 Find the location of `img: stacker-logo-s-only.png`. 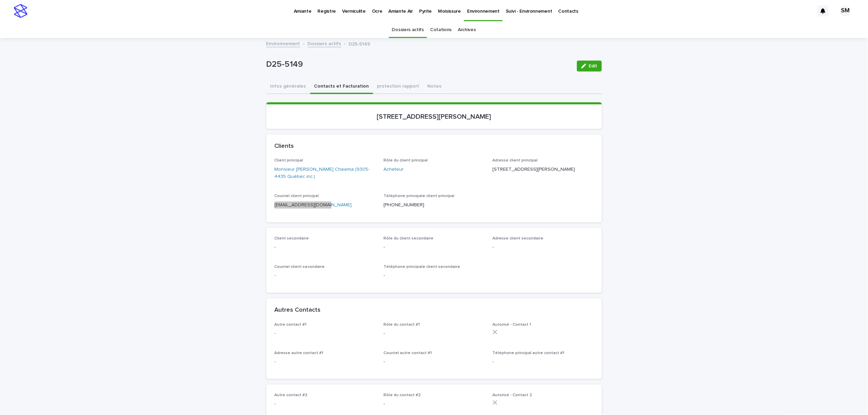

img: stacker-logo-s-only.png is located at coordinates (20, 11).